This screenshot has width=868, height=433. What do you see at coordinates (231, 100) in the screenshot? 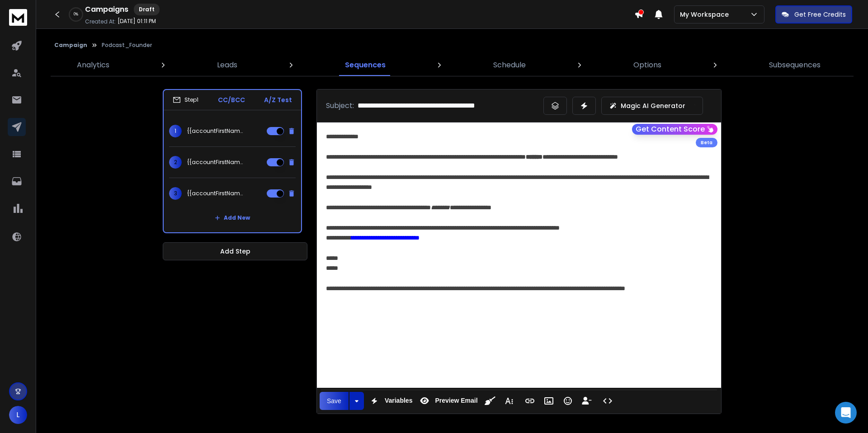
I see `p: CC/BCC` at bounding box center [231, 100].